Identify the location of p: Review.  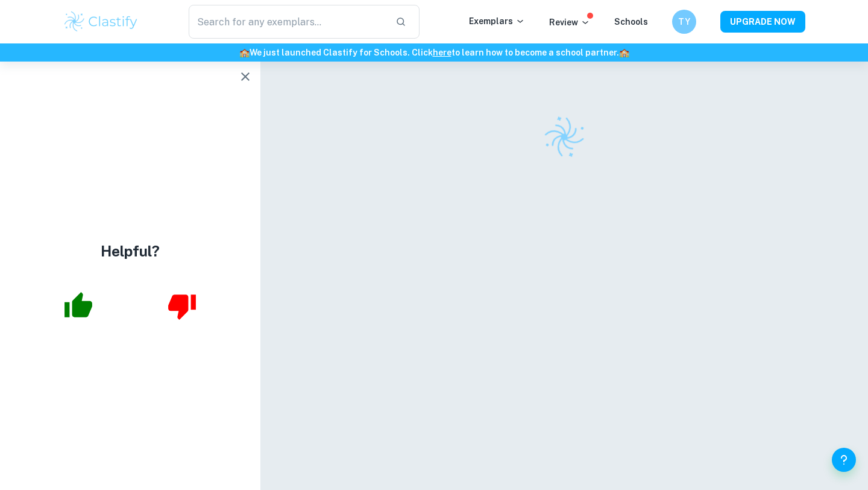
(570, 23).